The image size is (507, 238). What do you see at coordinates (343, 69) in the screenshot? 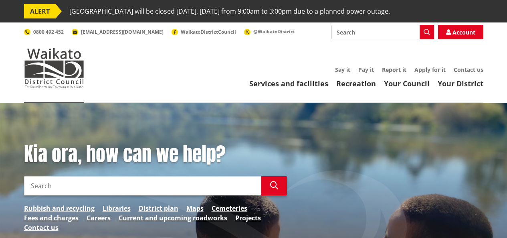
I see `a: Say it` at bounding box center [343, 69].